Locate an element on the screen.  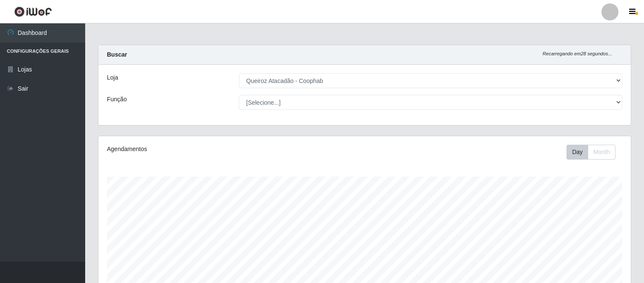
div: Agendamentos is located at coordinates (210, 149).